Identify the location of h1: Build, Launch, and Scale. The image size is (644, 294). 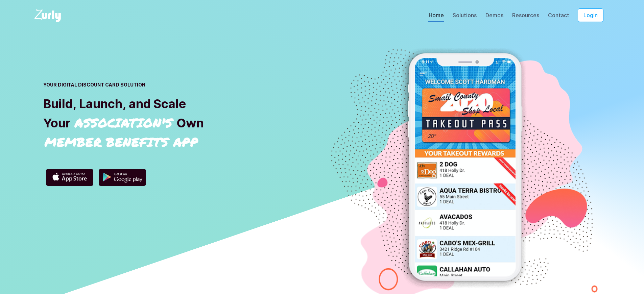
(183, 124).